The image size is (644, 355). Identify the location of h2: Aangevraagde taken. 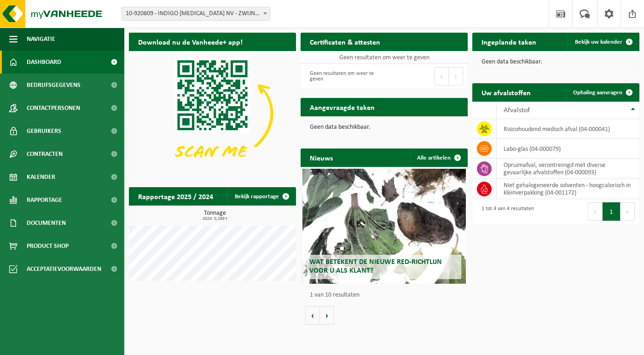
(341, 107).